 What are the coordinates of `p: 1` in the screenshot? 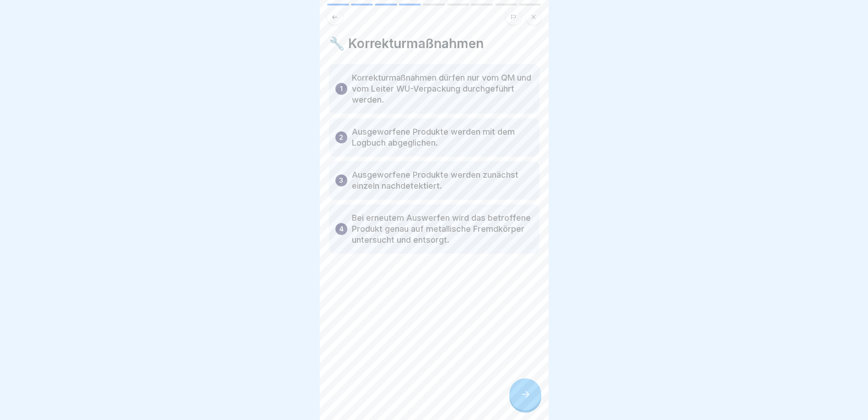 It's located at (341, 89).